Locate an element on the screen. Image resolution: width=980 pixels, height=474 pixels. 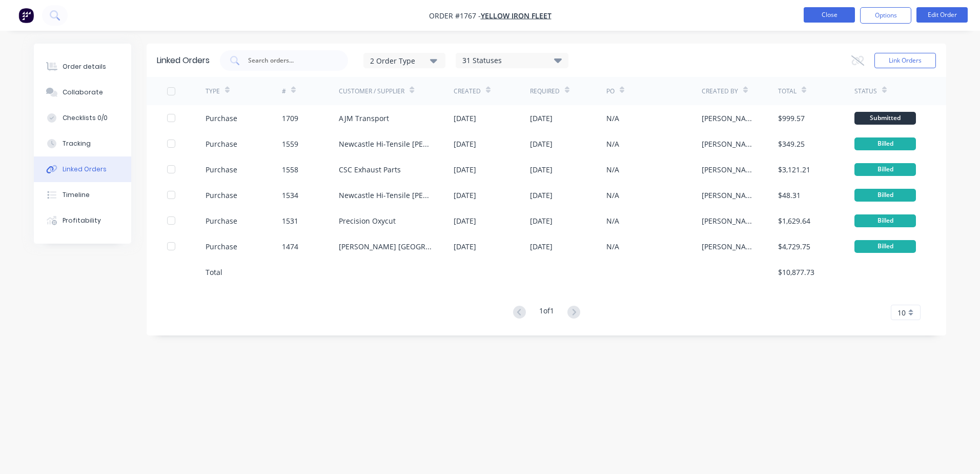
button: Linked Orders is located at coordinates (82, 169).